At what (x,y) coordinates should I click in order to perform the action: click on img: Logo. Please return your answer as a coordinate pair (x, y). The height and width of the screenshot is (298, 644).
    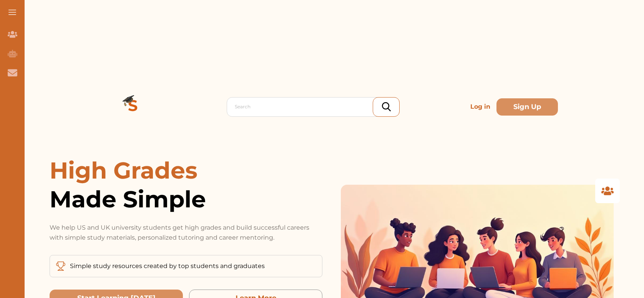
    Looking at the image, I should click on (133, 107).